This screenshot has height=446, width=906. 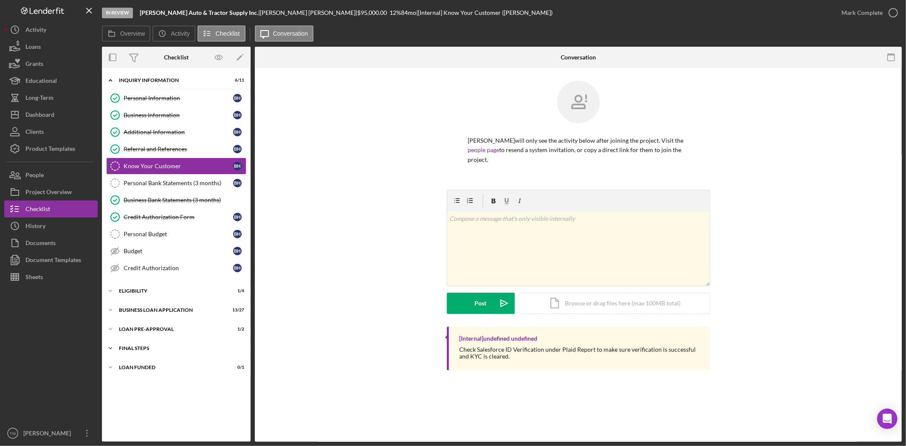 I want to click on button: Clients, so click(x=51, y=132).